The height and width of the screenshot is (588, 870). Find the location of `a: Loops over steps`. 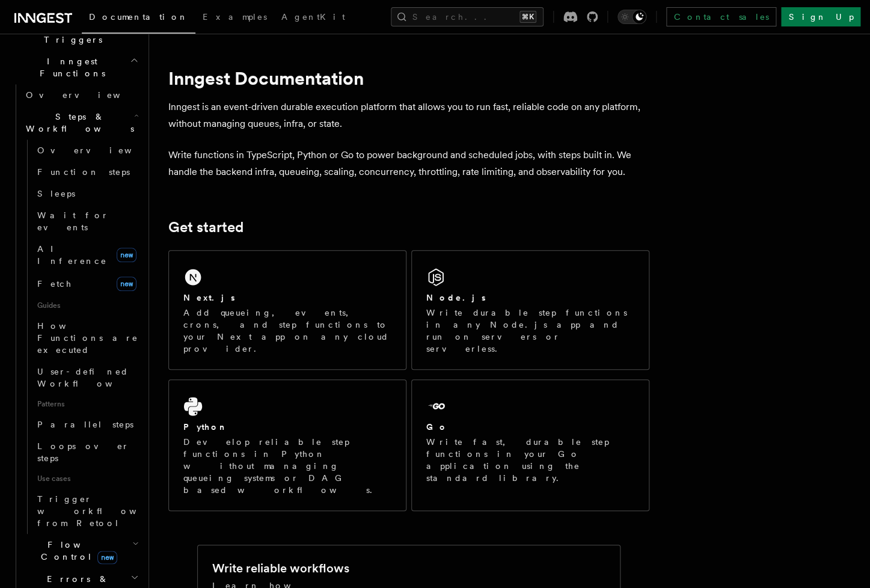

a: Loops over steps is located at coordinates (87, 452).